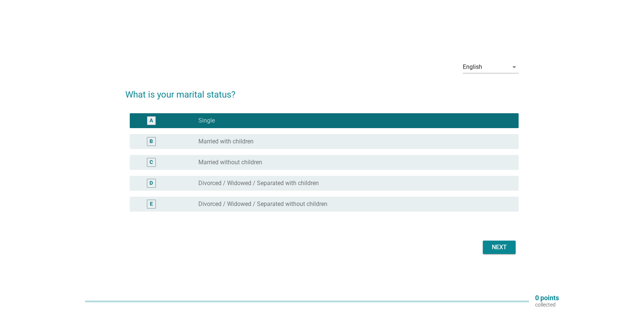 Image resolution: width=644 pixels, height=311 pixels. What do you see at coordinates (152, 203) in the screenshot?
I see `div: E` at bounding box center [152, 203].